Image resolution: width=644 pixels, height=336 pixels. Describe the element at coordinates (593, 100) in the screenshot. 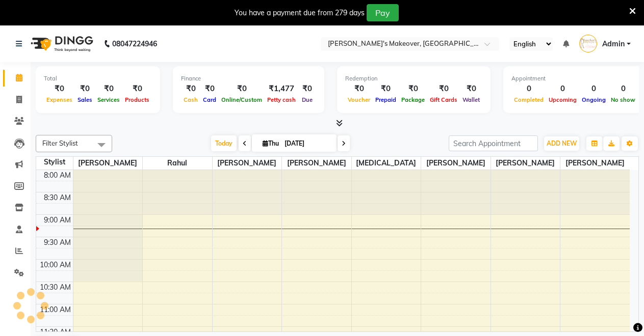

I see `span: Ongoing` at that location.